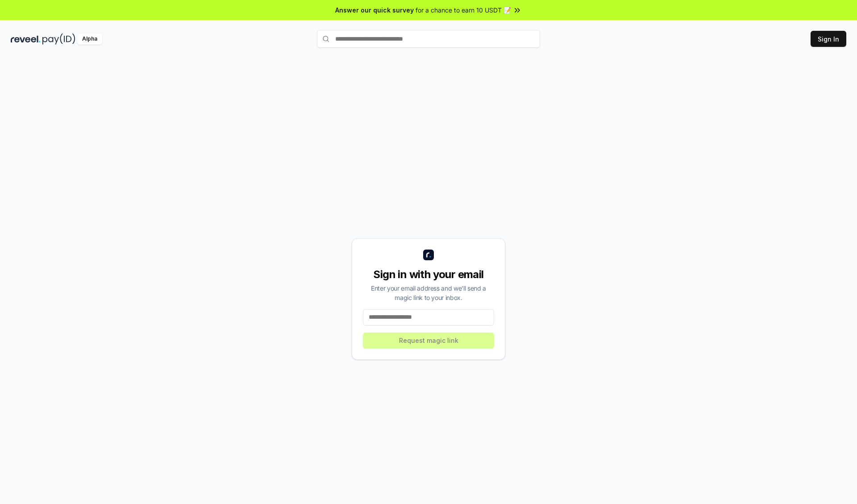  Describe the element at coordinates (428, 255) in the screenshot. I see `img: logo_small` at that location.